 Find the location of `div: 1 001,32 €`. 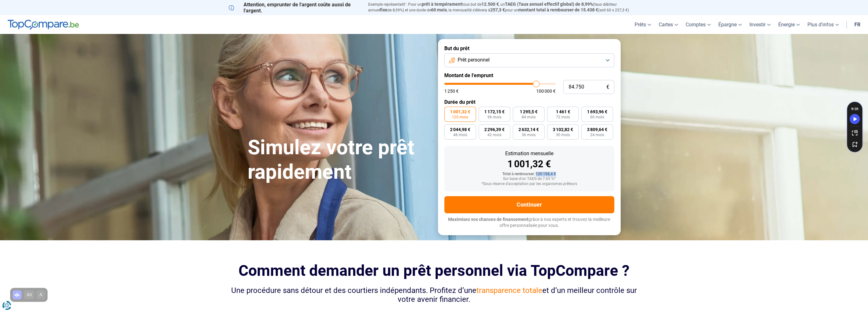

div: 1 001,32 € is located at coordinates (529, 164).